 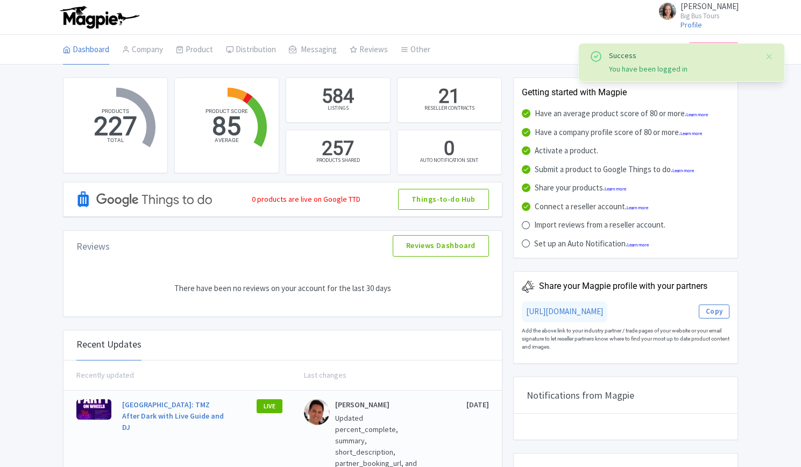 I want to click on a: Reviews, so click(x=368, y=50).